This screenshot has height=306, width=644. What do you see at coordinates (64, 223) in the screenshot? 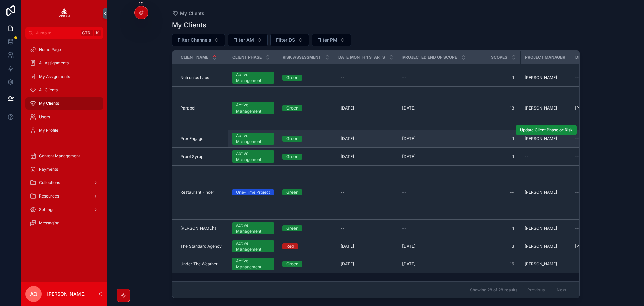
I see `a: Messaging` at bounding box center [64, 223].